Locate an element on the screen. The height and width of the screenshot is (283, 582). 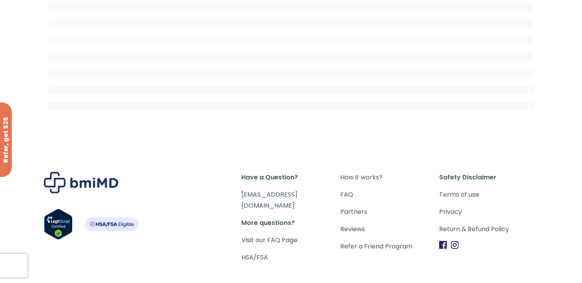
span: More questions? is located at coordinates (291, 223).